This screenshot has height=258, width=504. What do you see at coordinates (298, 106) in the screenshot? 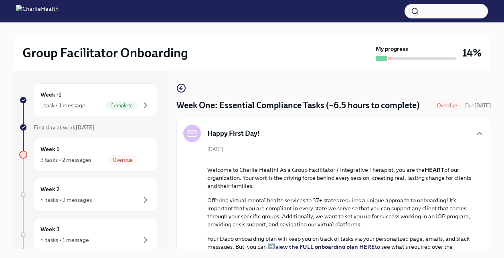
I see `h4: Week One: Essential Compliance Tasks (~6.5 hours to complete)` at bounding box center [298, 106].